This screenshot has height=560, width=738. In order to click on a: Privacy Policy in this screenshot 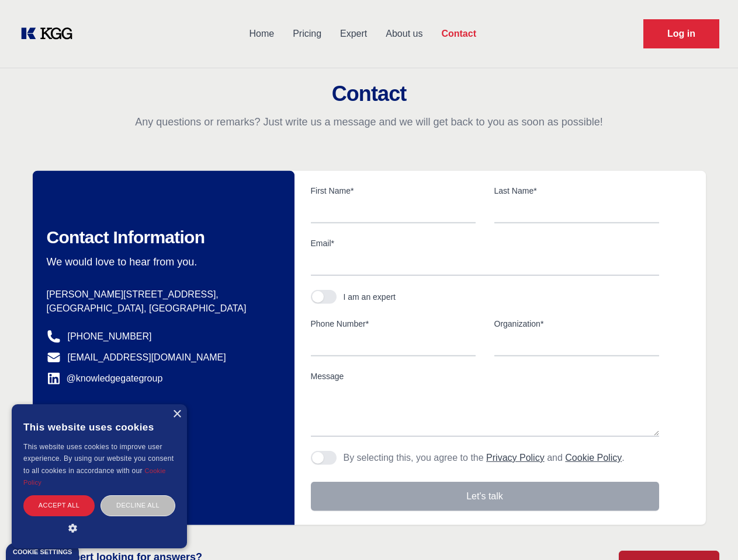, I will do `click(515, 458)`.